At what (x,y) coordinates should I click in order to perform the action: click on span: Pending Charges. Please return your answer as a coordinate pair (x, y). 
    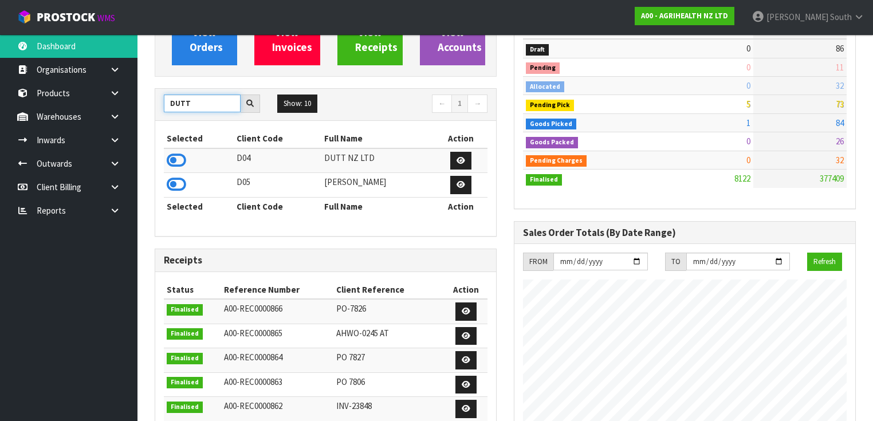
    Looking at the image, I should click on (556, 161).